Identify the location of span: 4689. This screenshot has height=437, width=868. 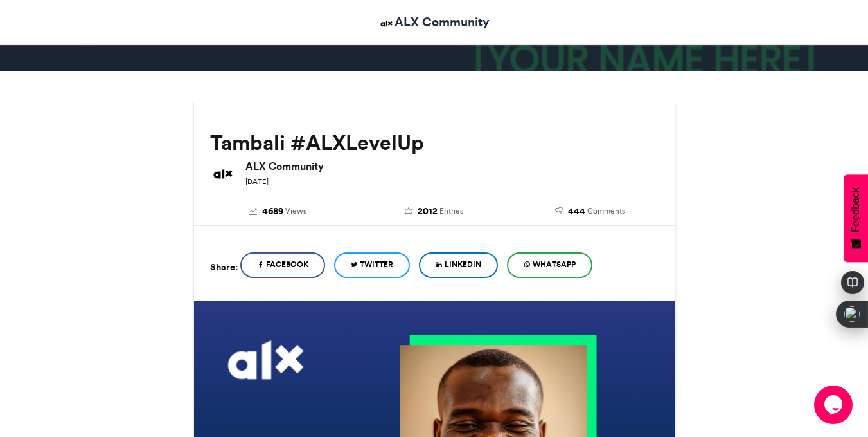
(273, 212).